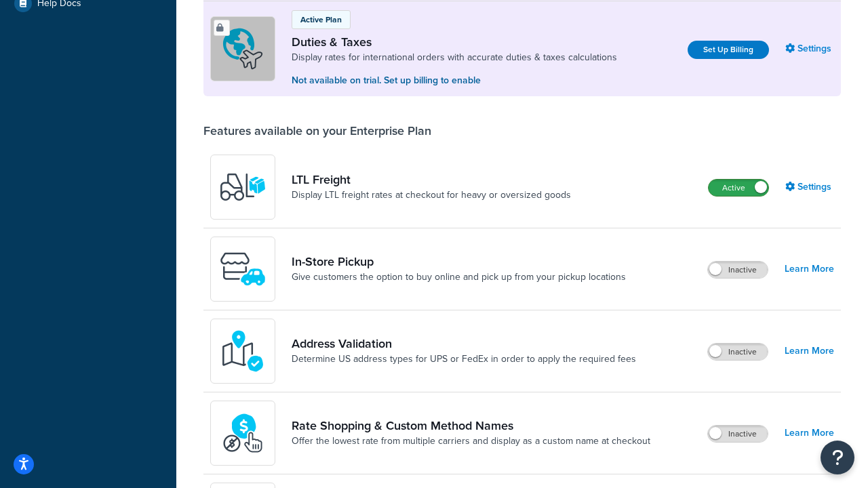 Image resolution: width=868 pixels, height=488 pixels. Describe the element at coordinates (455, 42) in the screenshot. I see `a: Duties & Taxes` at that location.